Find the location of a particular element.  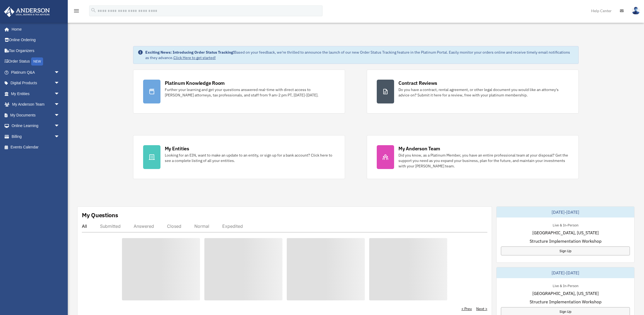

a: My Documentsarrow_drop_down is located at coordinates (36, 115).